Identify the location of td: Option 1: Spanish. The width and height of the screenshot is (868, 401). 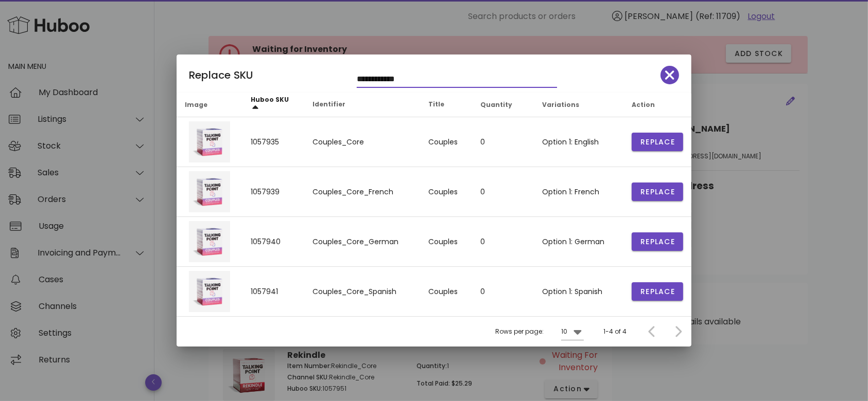
(578, 291).